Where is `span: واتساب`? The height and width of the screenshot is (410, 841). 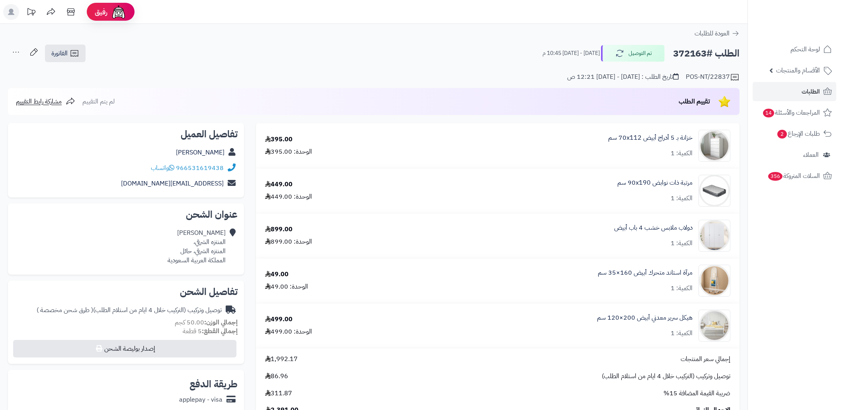
span: واتساب is located at coordinates (162, 168).